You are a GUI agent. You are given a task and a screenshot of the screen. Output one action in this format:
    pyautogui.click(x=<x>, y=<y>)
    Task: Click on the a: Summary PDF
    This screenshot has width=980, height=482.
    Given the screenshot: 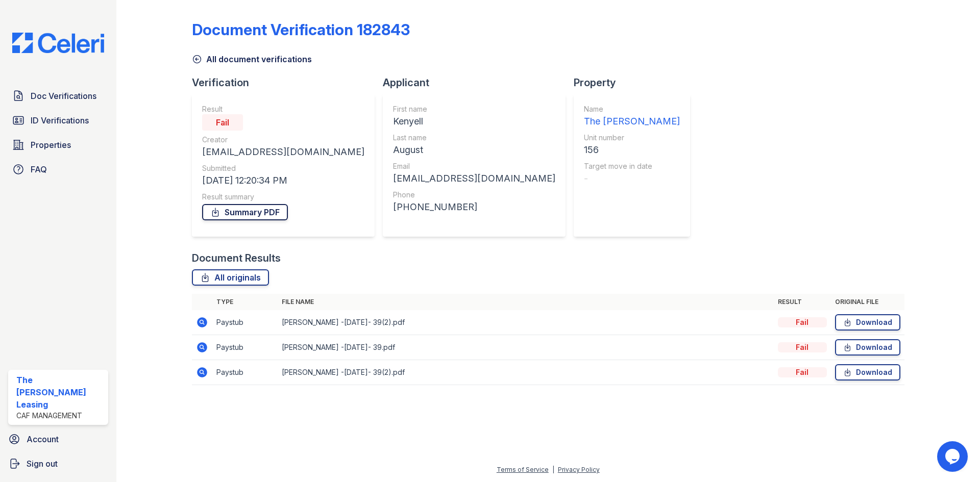 What is the action you would take?
    pyautogui.click(x=245, y=212)
    